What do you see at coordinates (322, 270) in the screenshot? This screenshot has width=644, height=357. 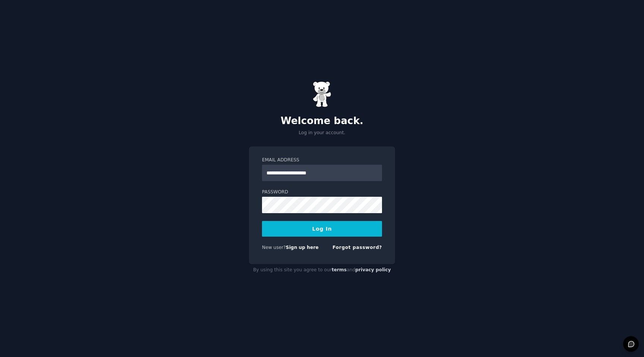 I see `div: By using this site you agree to our and` at bounding box center [322, 270].